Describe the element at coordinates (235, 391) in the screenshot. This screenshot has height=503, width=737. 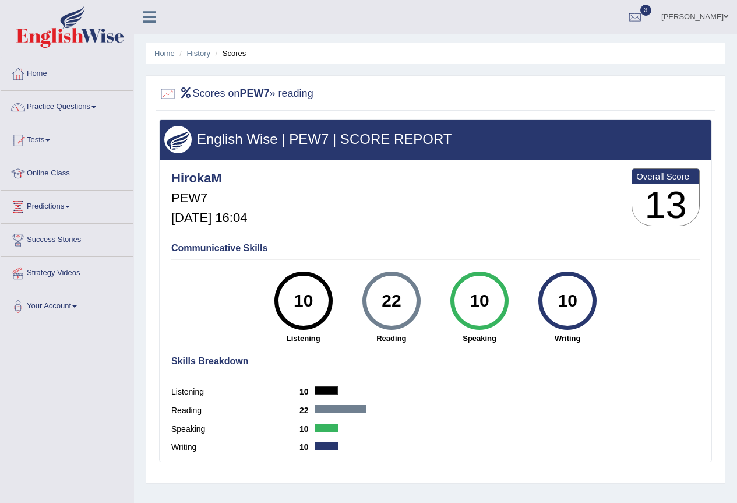
I see `label: Listening` at that location.